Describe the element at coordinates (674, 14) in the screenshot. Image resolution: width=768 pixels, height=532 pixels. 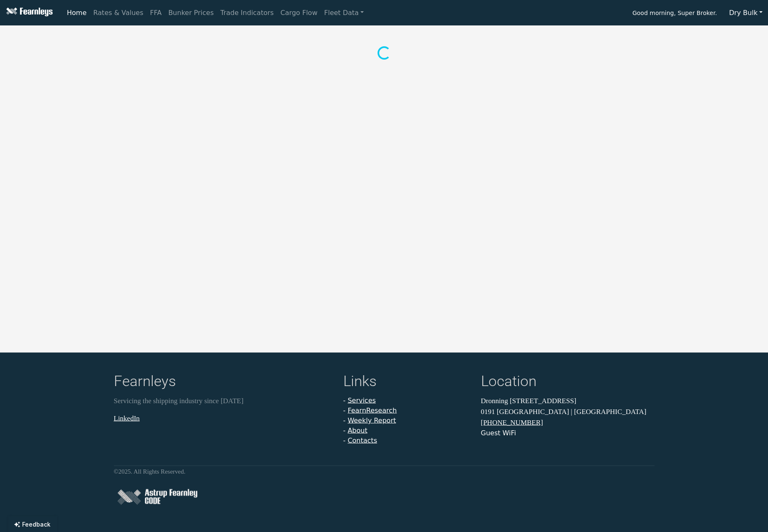
I see `span: Good morning, Super Broker.` at that location.